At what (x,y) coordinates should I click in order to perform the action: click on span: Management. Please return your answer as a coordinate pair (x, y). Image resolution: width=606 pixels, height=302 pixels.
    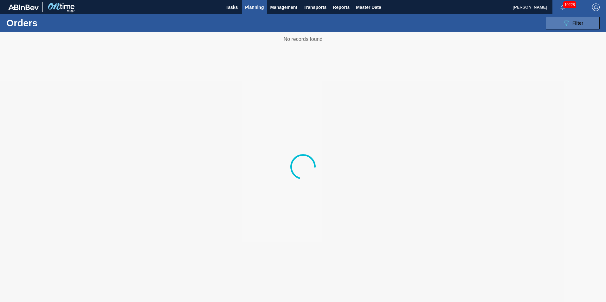
    Looking at the image, I should click on (284, 7).